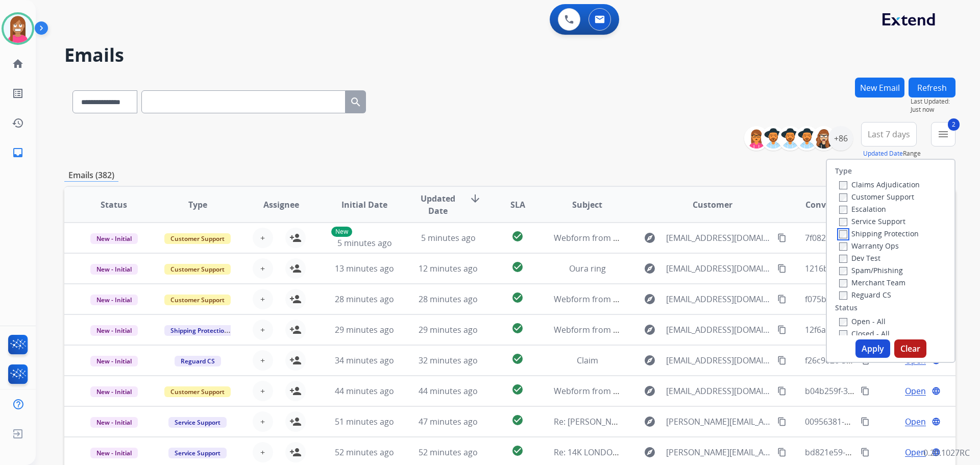 The width and height of the screenshot is (980, 465). Describe the element at coordinates (872, 349) in the screenshot. I see `button: Apply` at that location.